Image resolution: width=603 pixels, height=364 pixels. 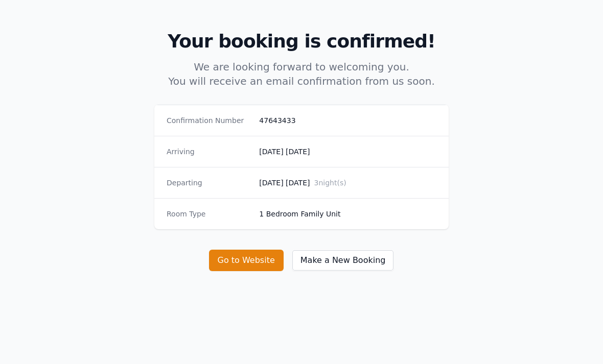 I want to click on h2: Your booking is confirmed!, so click(x=302, y=42).